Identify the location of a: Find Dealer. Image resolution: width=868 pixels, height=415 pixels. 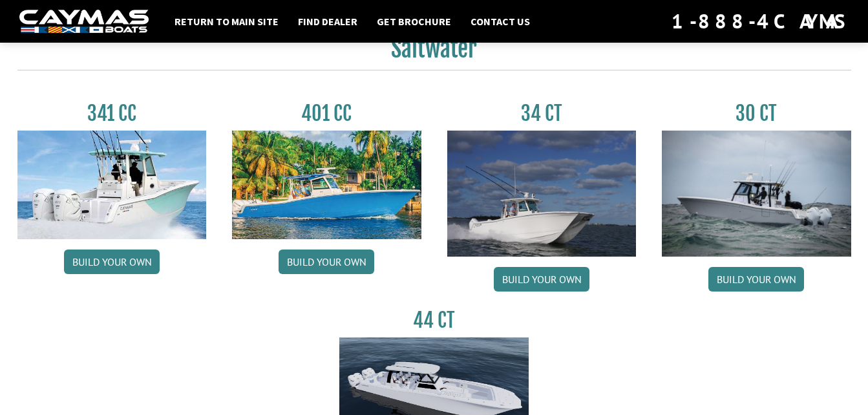
(328, 21).